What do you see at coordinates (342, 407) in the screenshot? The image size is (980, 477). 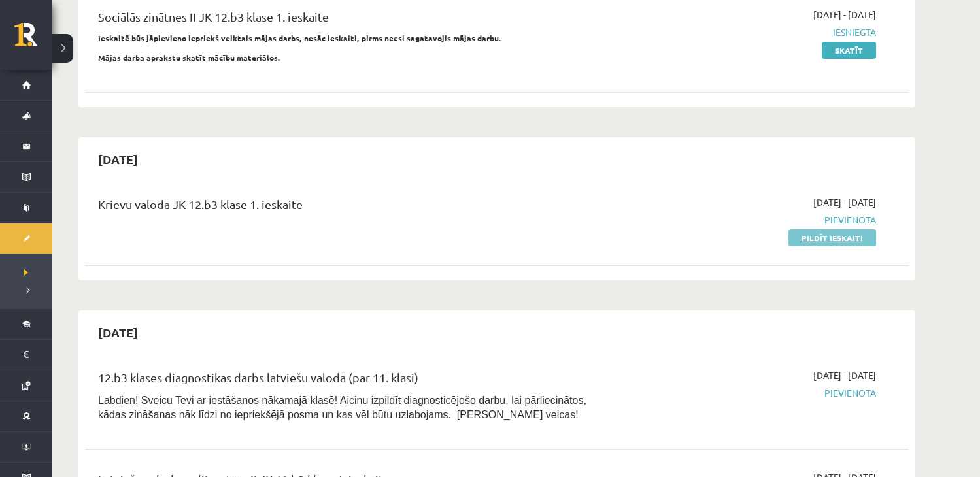 I see `span: Labdien! Sveicu Tevi ar iestāšanos nākamajā klasē! Aicinu izpildīt diagnosticējošo darbu, lai pār...` at bounding box center [342, 407].